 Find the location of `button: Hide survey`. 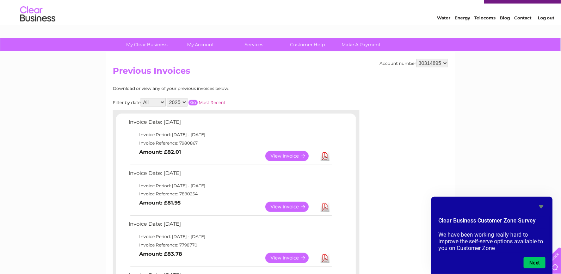

button: Hide survey is located at coordinates (541, 207).